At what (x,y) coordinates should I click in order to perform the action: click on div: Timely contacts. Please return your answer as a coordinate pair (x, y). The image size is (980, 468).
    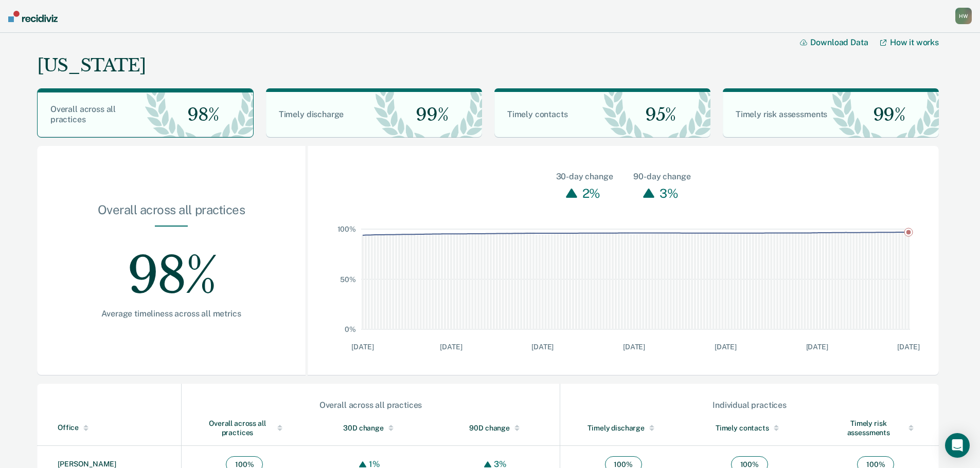
    Looking at the image, I should click on (749, 428).